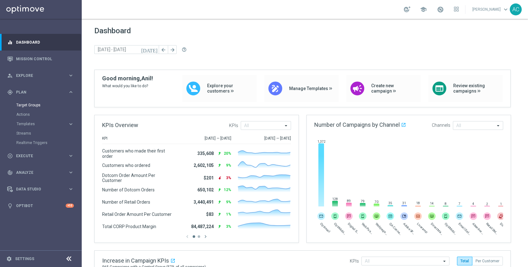  I want to click on span: Plan, so click(42, 92).